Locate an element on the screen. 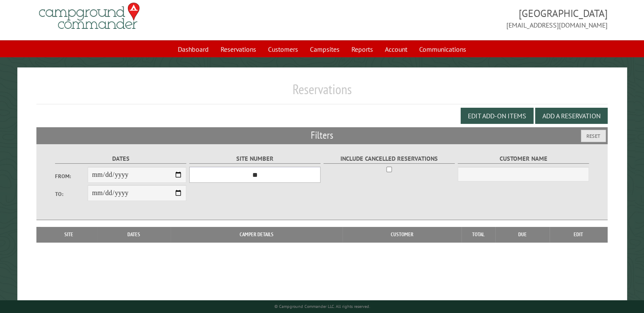 This screenshot has height=313, width=644. label: Include Cancelled Reservations is located at coordinates (389, 159).